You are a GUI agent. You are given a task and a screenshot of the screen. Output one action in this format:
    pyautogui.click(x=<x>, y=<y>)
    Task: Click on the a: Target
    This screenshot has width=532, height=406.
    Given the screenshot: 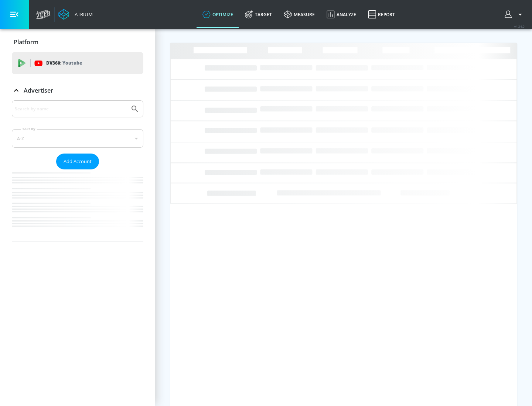 What is the action you would take?
    pyautogui.click(x=258, y=14)
    